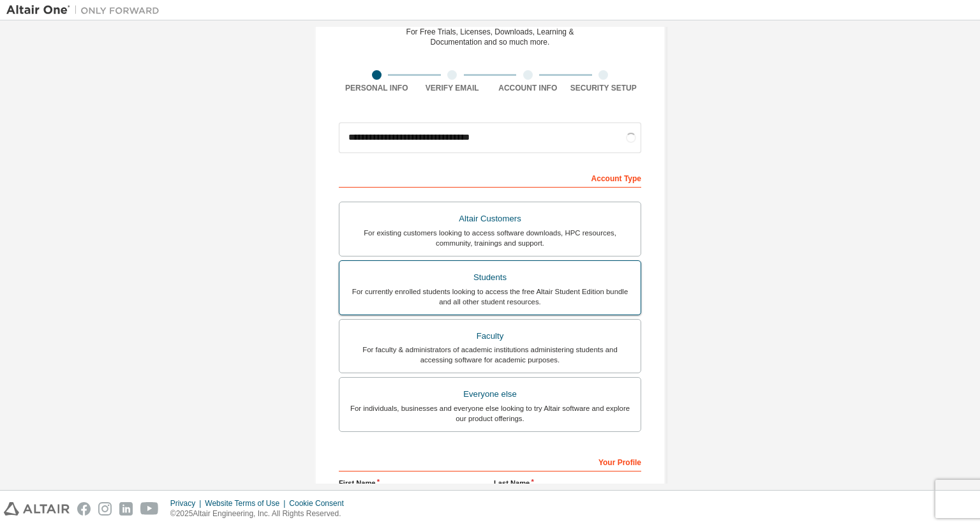  Describe the element at coordinates (528, 88) in the screenshot. I see `div: Account Info` at that location.